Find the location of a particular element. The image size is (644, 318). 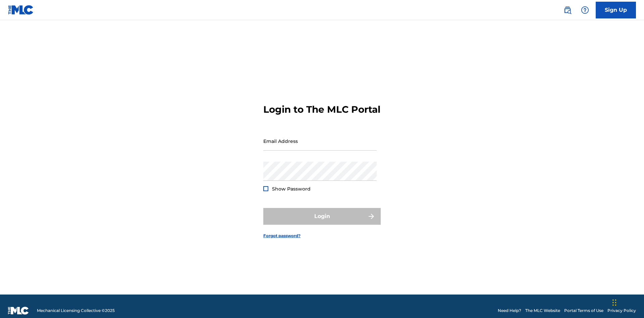

a: Public Search is located at coordinates (567, 10).